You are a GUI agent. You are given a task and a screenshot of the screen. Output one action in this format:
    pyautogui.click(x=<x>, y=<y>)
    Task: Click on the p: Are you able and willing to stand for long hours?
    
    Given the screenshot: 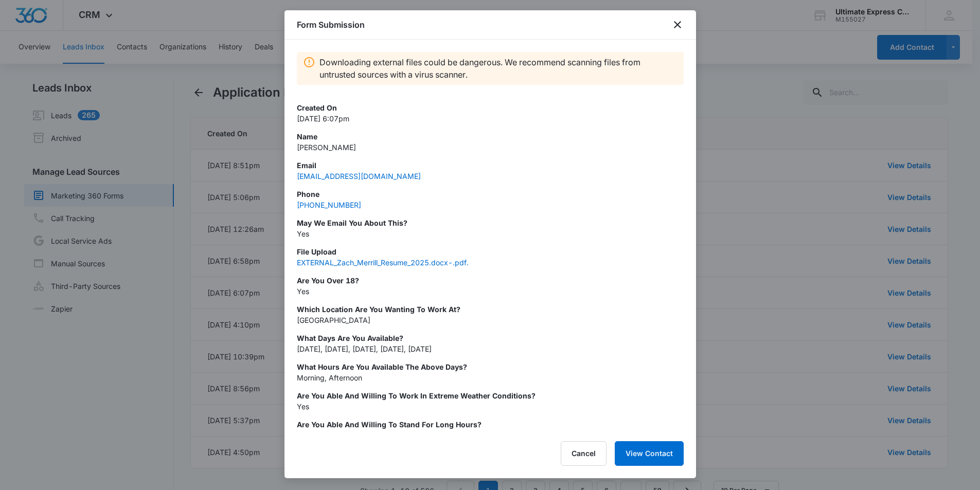 What is the action you would take?
    pyautogui.click(x=490, y=424)
    